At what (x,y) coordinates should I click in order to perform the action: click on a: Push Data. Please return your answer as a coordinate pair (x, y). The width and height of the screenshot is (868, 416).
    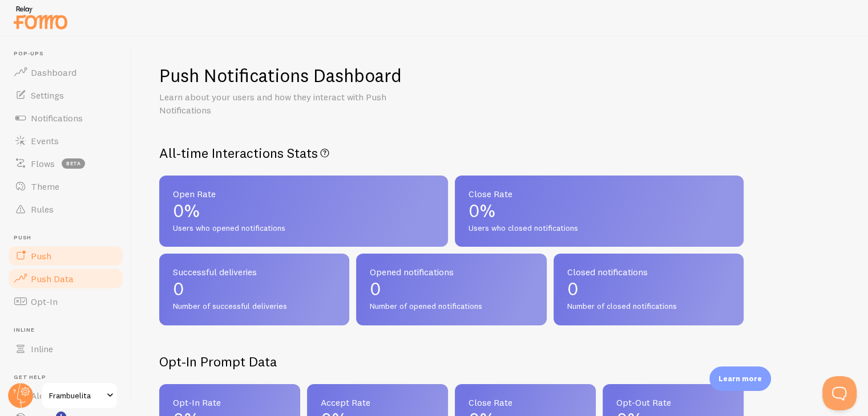
    Looking at the image, I should click on (66, 279).